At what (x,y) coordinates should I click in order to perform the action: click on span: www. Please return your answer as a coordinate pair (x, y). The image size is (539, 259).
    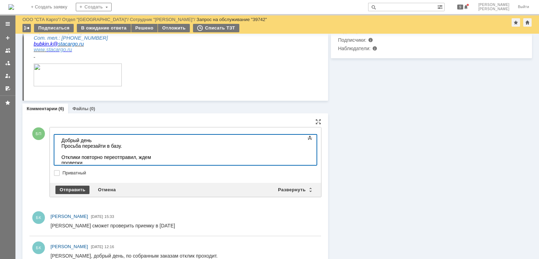
    Looking at the image, I should click on (10, 206).